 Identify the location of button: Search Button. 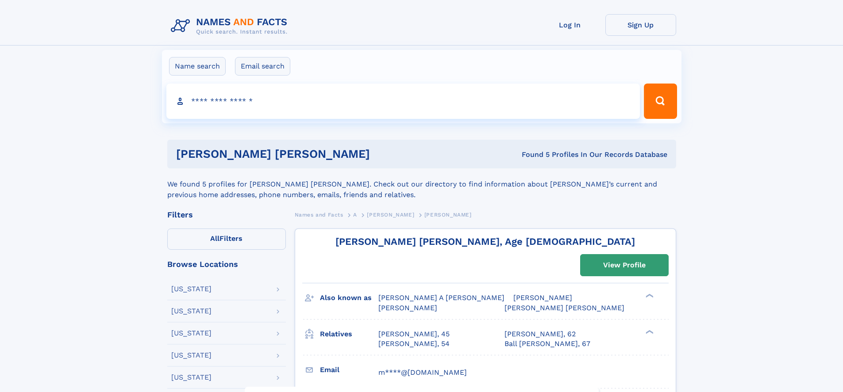
(660, 101).